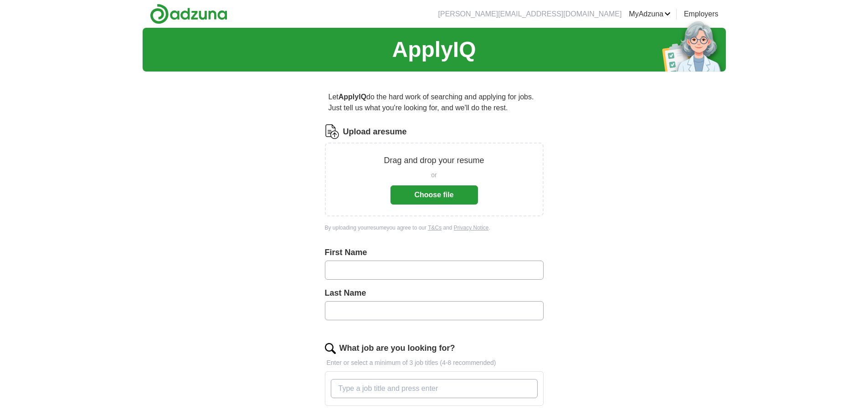 The image size is (868, 415). Describe the element at coordinates (434, 102) in the screenshot. I see `p: Let do the hard work of searching and applying for jobs. Just tell us what you're looking for, an...` at that location.